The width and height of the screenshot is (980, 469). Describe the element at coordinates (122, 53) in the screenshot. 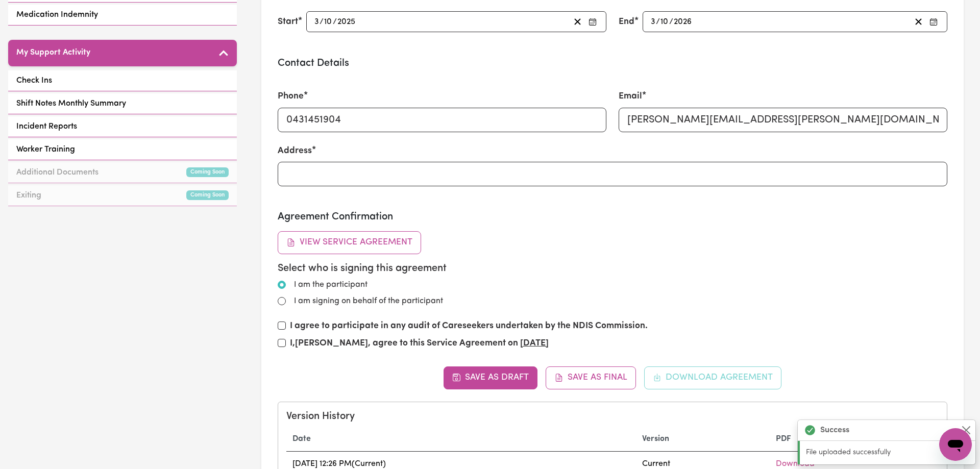

I see `button: My Support Activity` at that location.